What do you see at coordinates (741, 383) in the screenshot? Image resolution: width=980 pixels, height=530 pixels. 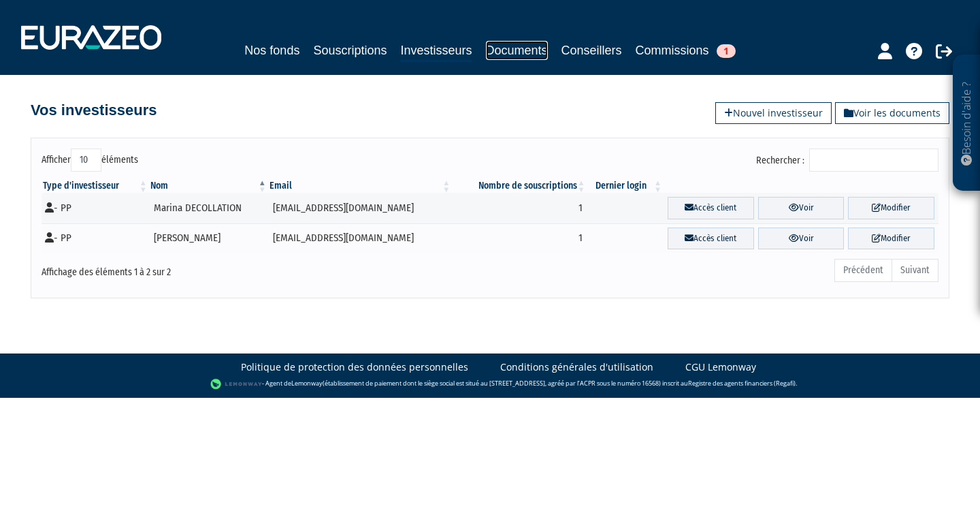 I see `a: Registre des agents financiers (Regafi)` at bounding box center [741, 383].